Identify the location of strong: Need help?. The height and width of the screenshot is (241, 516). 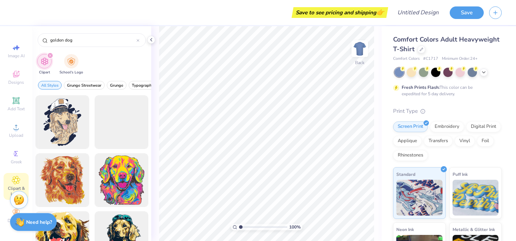
(39, 222).